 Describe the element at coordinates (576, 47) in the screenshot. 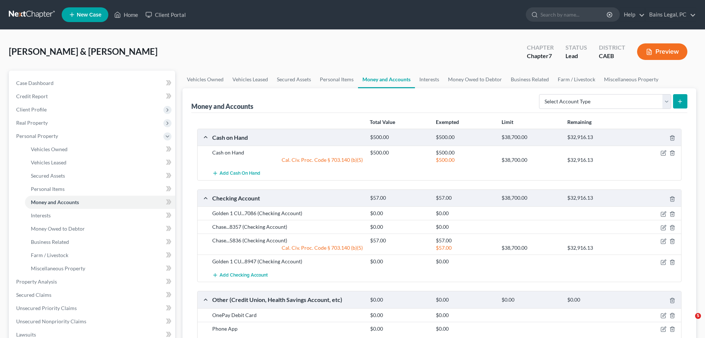

I see `div: Status` at that location.